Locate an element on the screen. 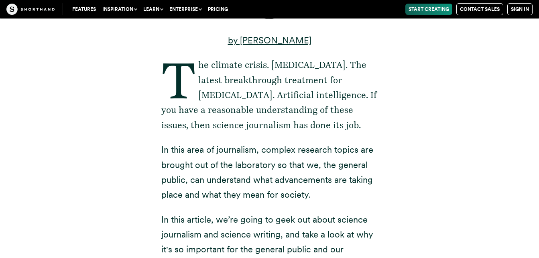  p: In this area of journalism, complex research topics are brought out of the laboratory so that we,... is located at coordinates (270, 172).